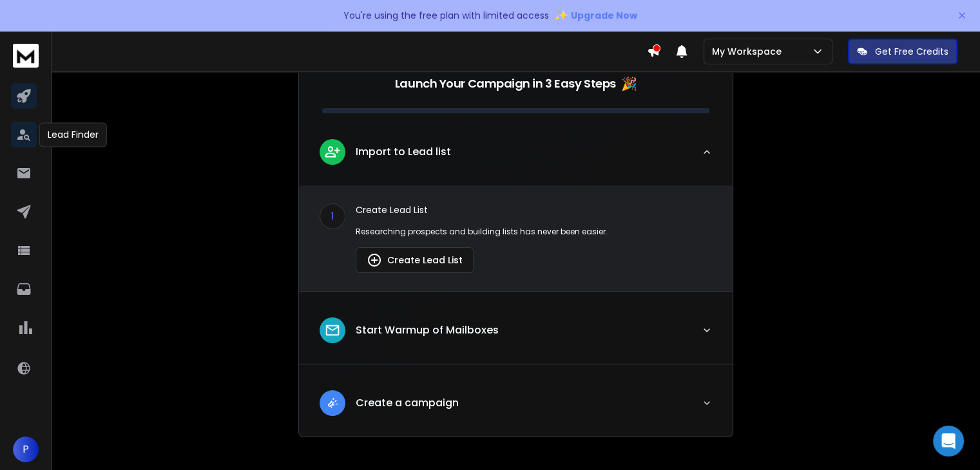 Image resolution: width=980 pixels, height=470 pixels. Describe the element at coordinates (749, 51) in the screenshot. I see `p: My Workspace` at that location.